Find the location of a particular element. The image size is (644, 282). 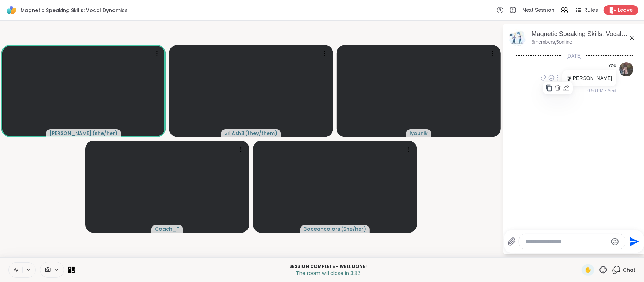

p: 6 members, 5 online is located at coordinates (552, 42).